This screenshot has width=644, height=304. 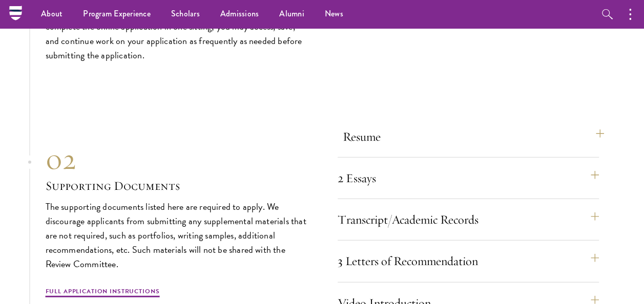 What do you see at coordinates (468, 178) in the screenshot?
I see `button: 2 Essays` at bounding box center [468, 178].